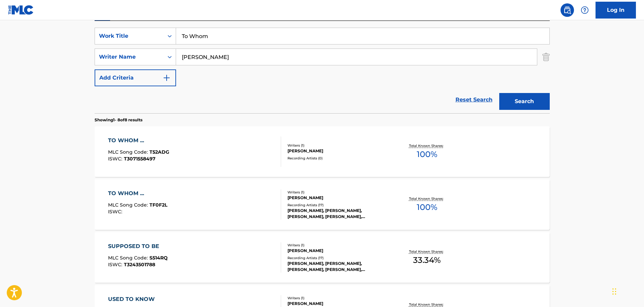 This screenshot has height=307, width=644. Describe the element at coordinates (525, 102) in the screenshot. I see `button: Search` at that location.